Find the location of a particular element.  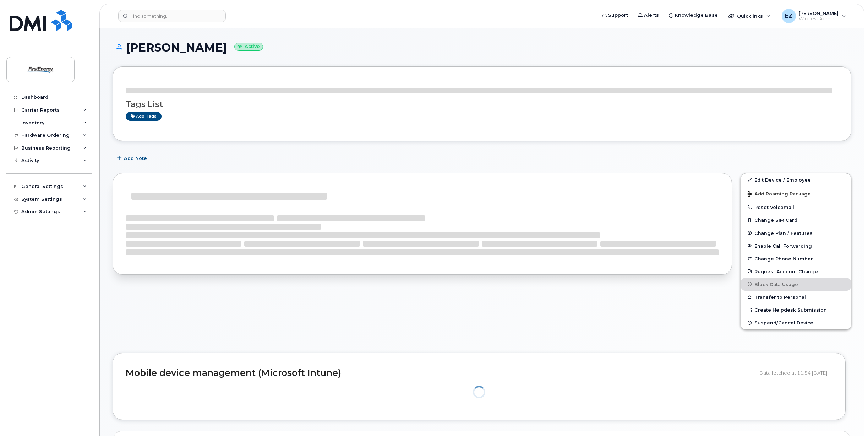

button: Request Account Change is located at coordinates (796, 271).